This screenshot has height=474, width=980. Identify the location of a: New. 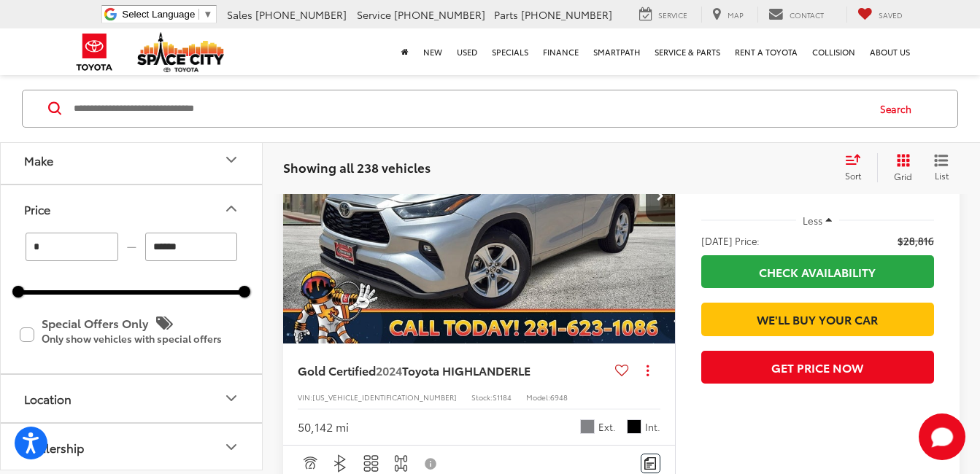
(432, 52).